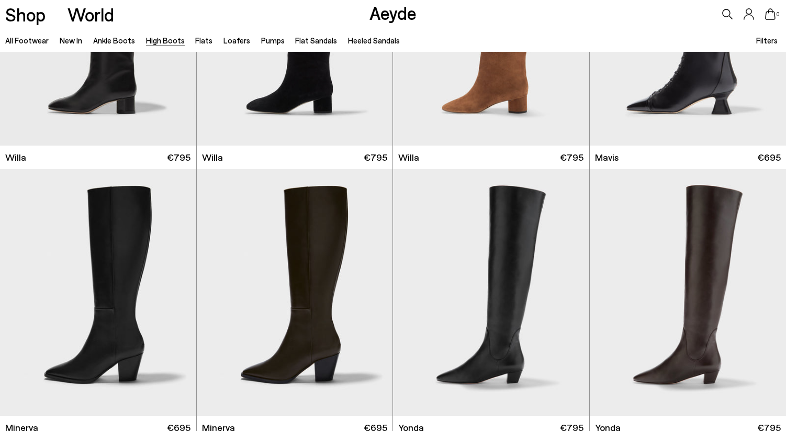  I want to click on img: Minerva High Cowboy Boots, so click(295, 292).